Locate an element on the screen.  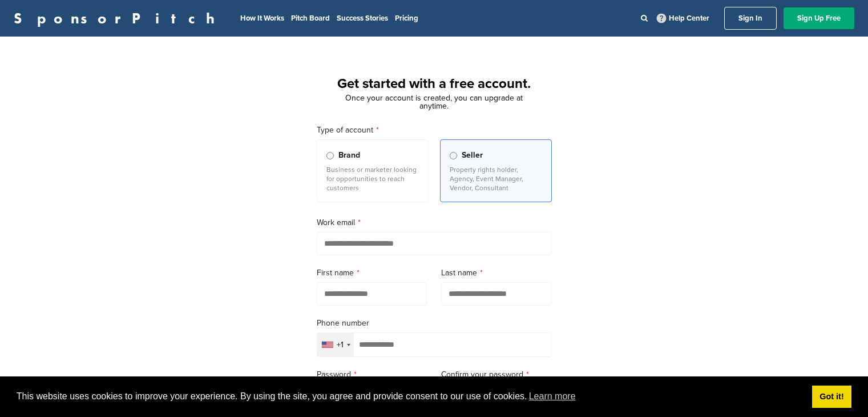
a: Help Center is located at coordinates (683, 19).